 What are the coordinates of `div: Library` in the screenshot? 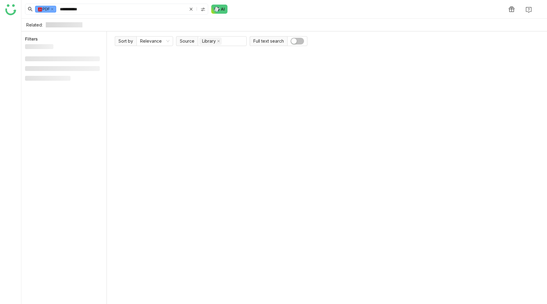 It's located at (209, 41).